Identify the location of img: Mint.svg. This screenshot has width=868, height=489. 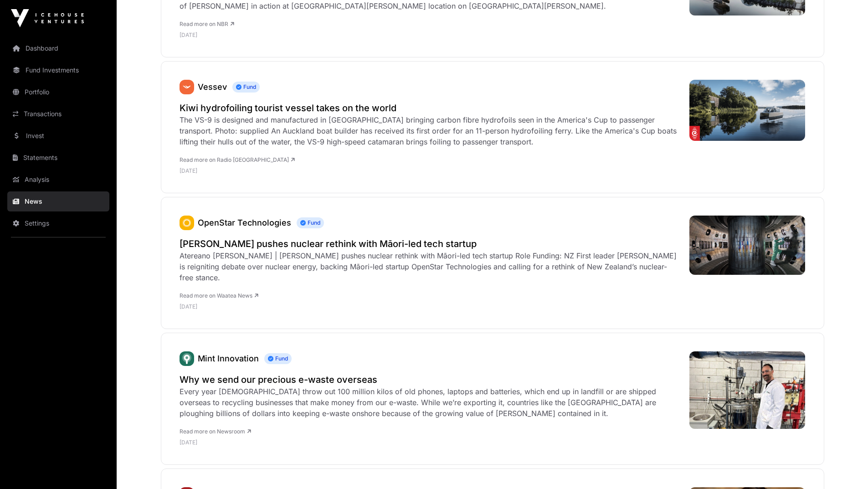
(187, 358).